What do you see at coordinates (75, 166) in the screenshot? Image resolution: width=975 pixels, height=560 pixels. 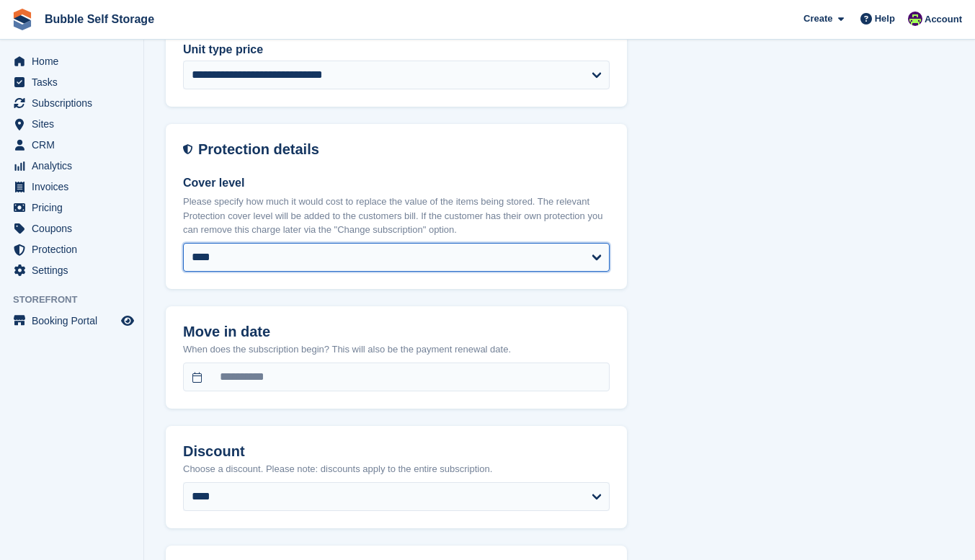 I see `span: Analytics` at bounding box center [75, 166].